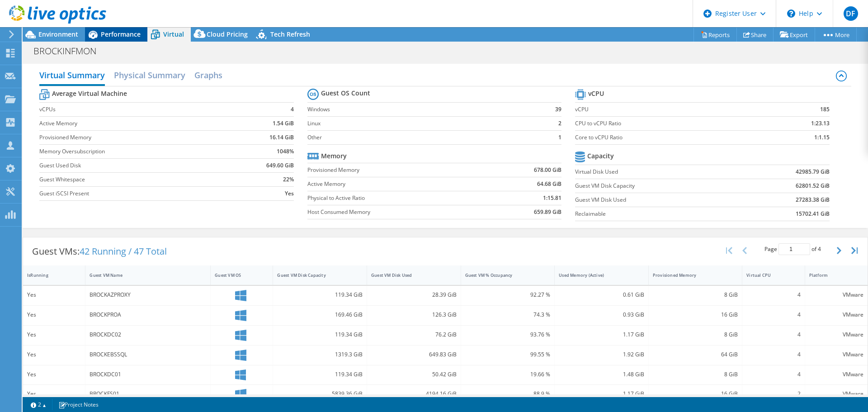 This screenshot has width=868, height=412. Describe the element at coordinates (755, 34) in the screenshot. I see `a: Share` at that location.